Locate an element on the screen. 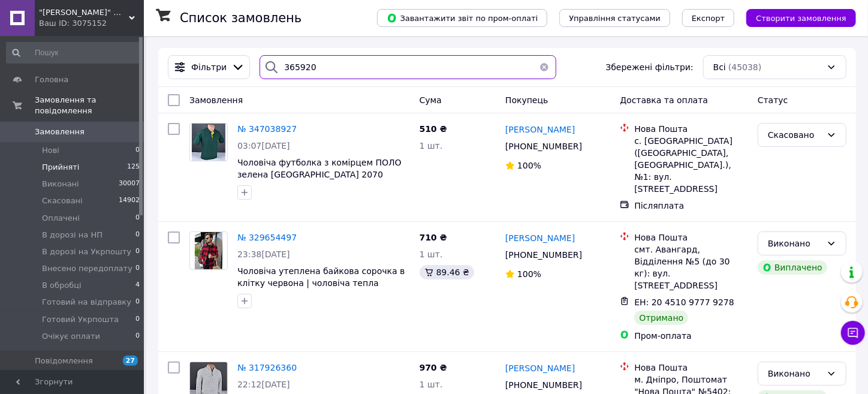  span: 970 ₴ is located at coordinates (433, 367).